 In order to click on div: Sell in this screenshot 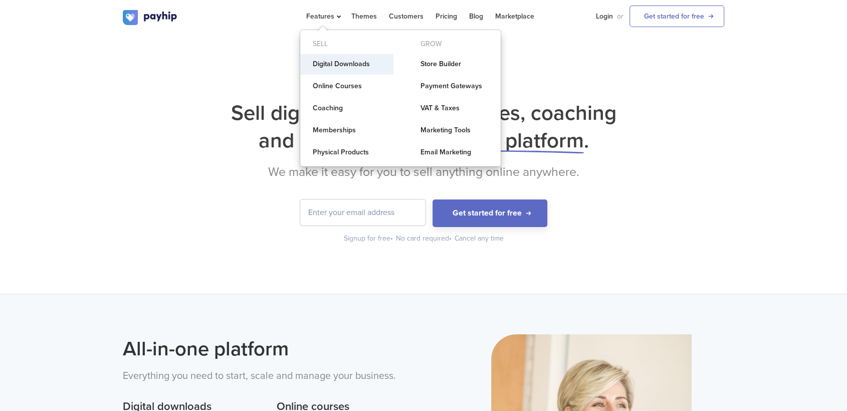, I will do `click(346, 44)`.